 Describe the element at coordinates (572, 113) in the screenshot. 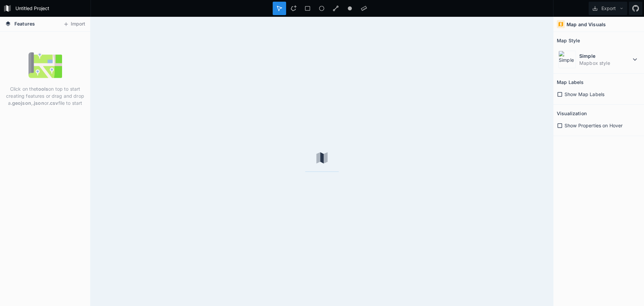

I see `h2: Visualization` at that location.